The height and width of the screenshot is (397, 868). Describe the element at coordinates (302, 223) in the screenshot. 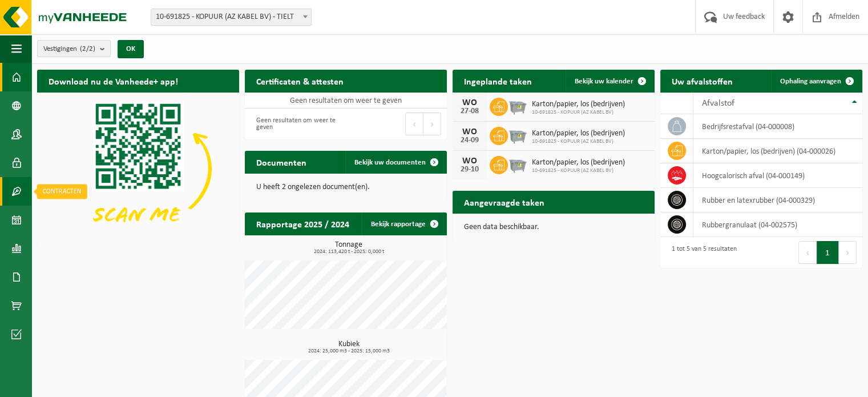

I see `h2: Rapportage 2025 / 2024` at that location.